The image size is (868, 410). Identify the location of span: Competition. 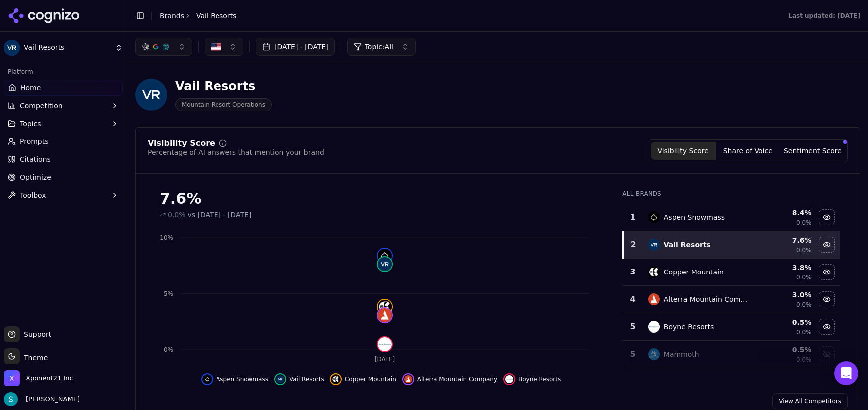
(41, 105).